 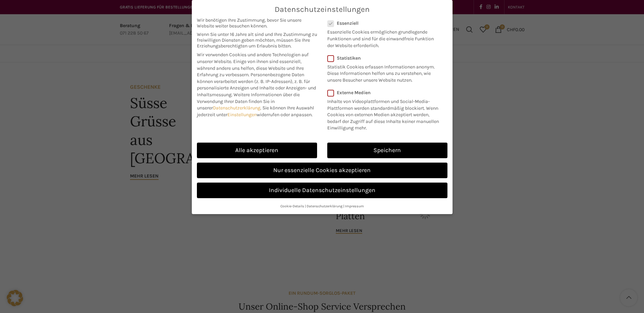 I want to click on label: Externe Medien, so click(x=385, y=93).